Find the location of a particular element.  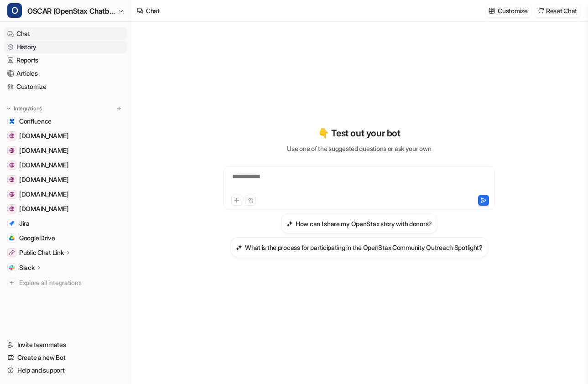

a: JiraJira is located at coordinates (65, 224).